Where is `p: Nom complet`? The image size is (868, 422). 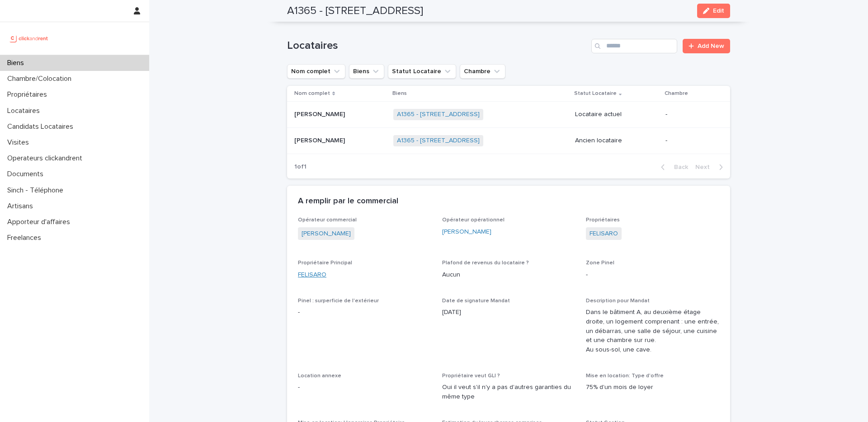 p: Nom complet is located at coordinates (312, 94).